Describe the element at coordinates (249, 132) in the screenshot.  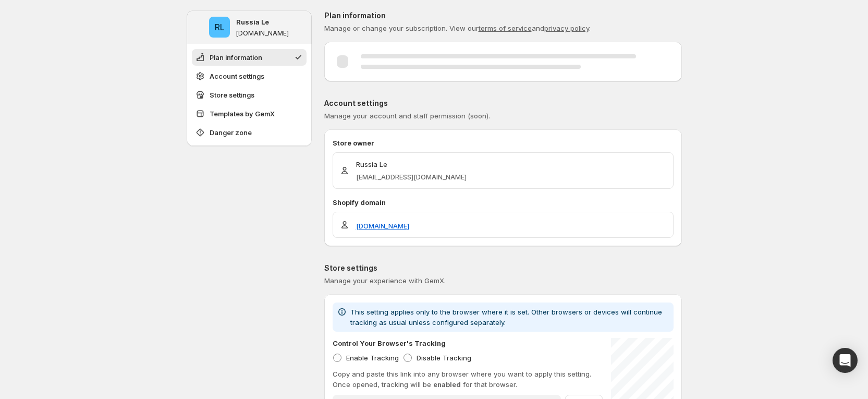
I see `button: Danger zone` at that location.